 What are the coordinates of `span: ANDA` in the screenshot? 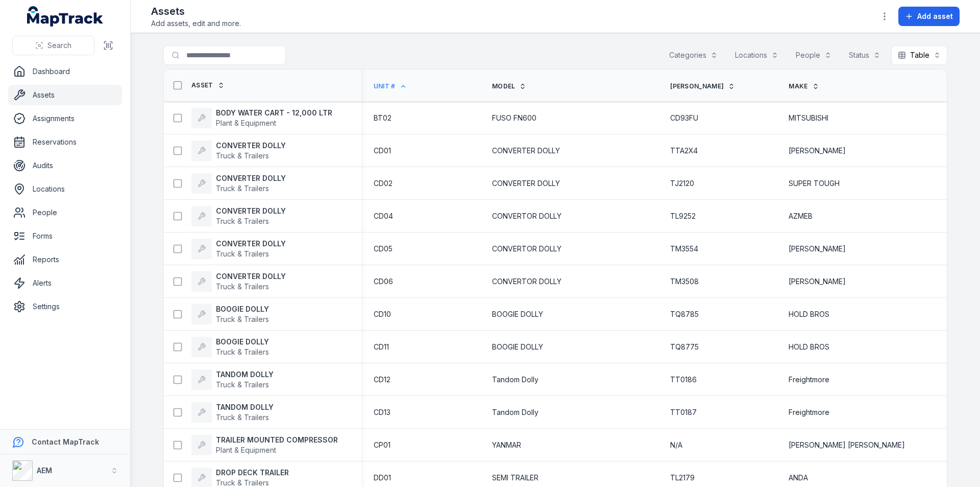 It's located at (799, 478).